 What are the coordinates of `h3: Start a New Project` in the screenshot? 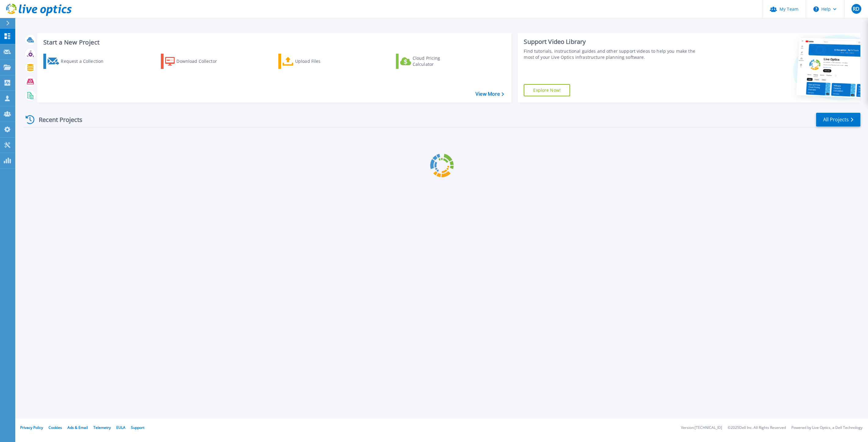 It's located at (273, 42).